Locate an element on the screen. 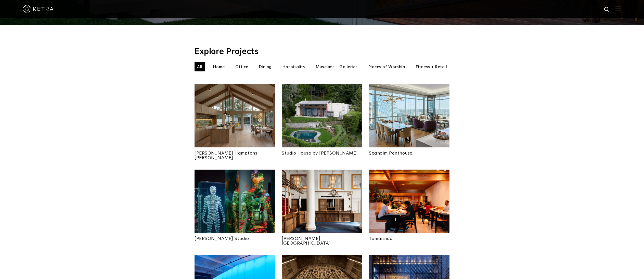 This screenshot has height=279, width=644. img: Hamburger%20Nav.svg is located at coordinates (618, 9).